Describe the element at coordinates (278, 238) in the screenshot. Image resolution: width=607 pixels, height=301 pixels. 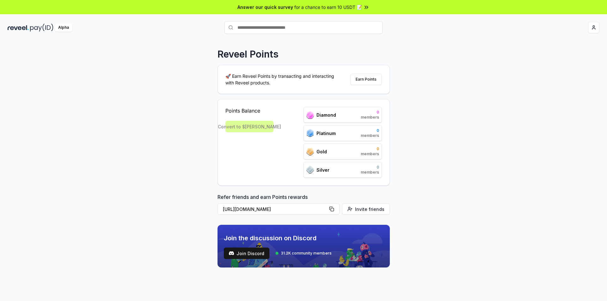
I see `span: Join the discussion on Discord` at that location.